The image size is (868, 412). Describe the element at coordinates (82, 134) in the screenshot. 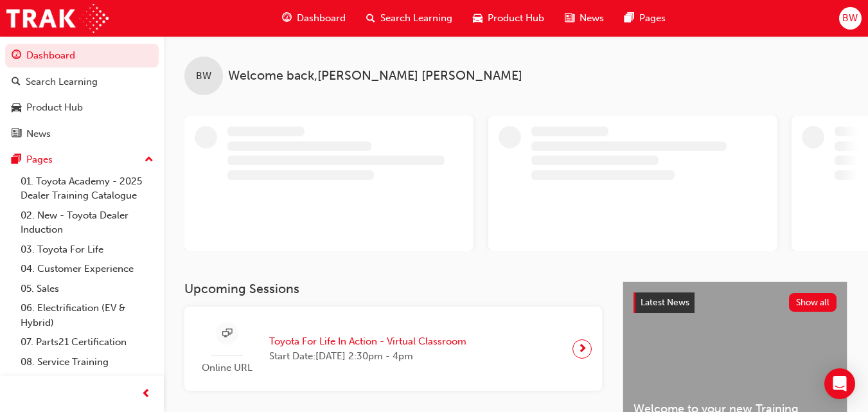

I see `a: News` at that location.